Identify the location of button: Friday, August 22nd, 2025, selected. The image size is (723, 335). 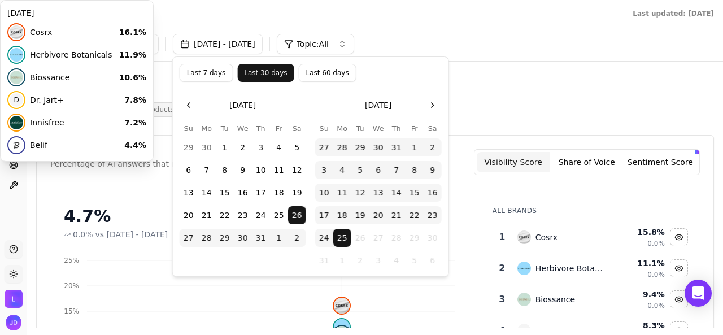
(414, 215).